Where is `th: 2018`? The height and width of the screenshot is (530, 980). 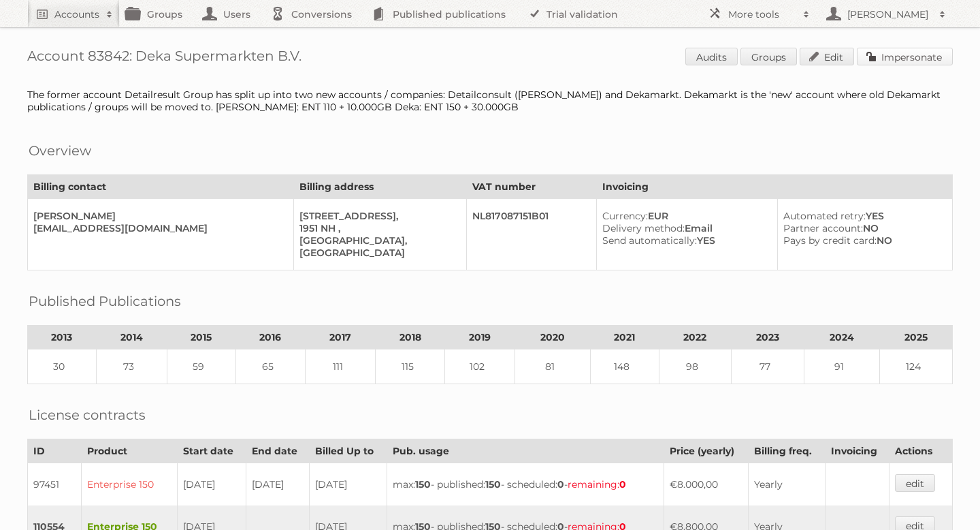 th: 2018 is located at coordinates (410, 337).